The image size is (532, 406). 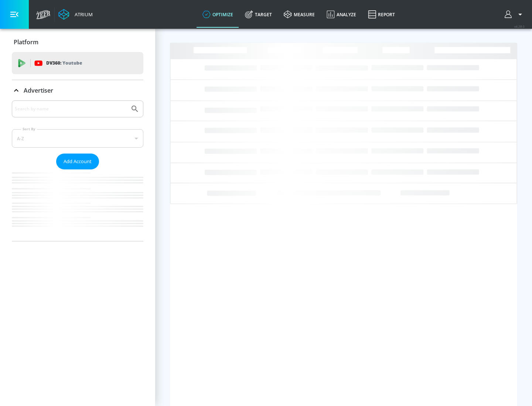 What do you see at coordinates (259, 14) in the screenshot?
I see `a: Target` at bounding box center [259, 14].